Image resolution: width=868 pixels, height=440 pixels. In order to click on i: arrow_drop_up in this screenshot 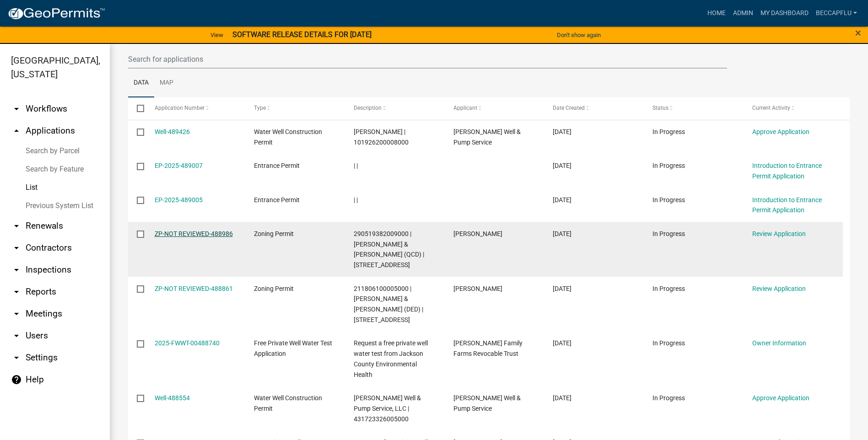, I will do `click(16, 131)`.